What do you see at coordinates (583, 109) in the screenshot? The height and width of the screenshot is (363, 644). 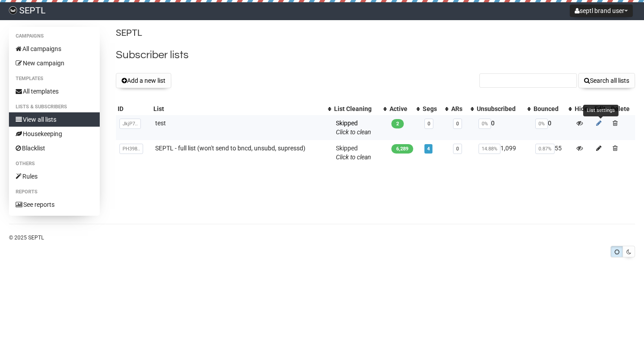 I see `div: Hide` at bounding box center [583, 109].